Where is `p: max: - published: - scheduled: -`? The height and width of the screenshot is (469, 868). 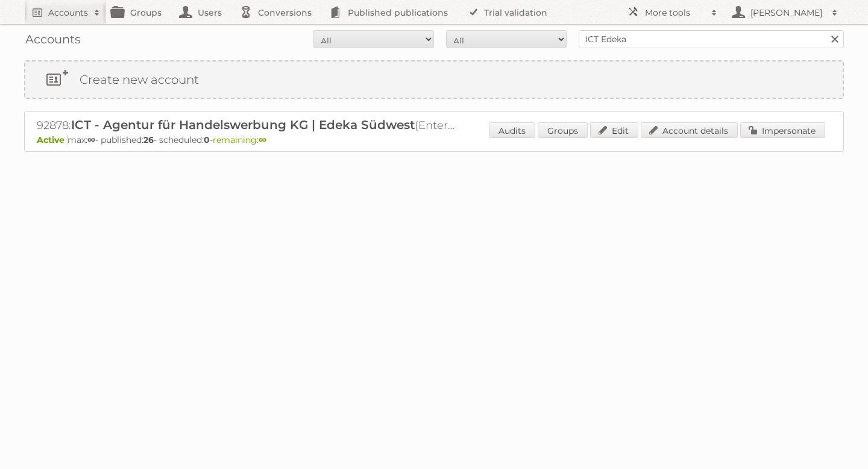 p: max: - published: - scheduled: - is located at coordinates (434, 140).